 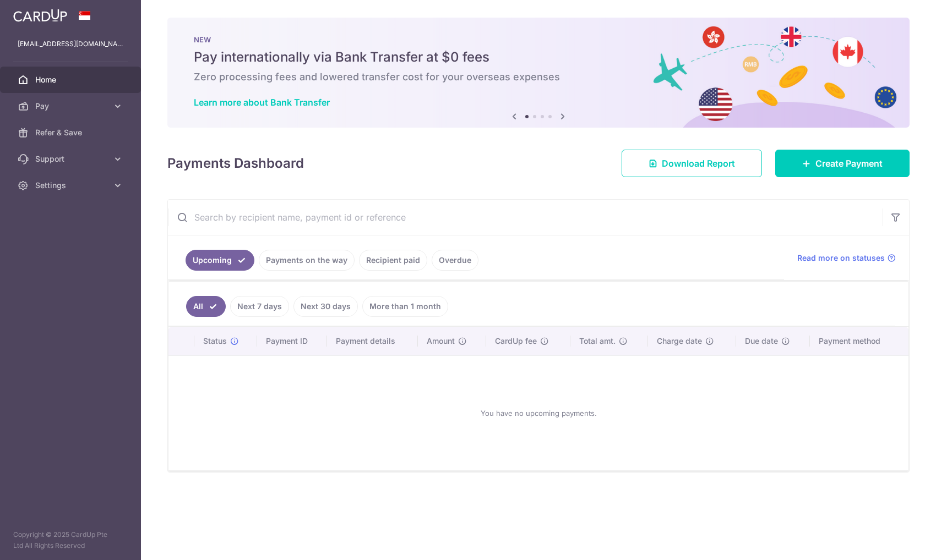 What do you see at coordinates (326, 306) in the screenshot?
I see `a: Next 30 days` at bounding box center [326, 306].